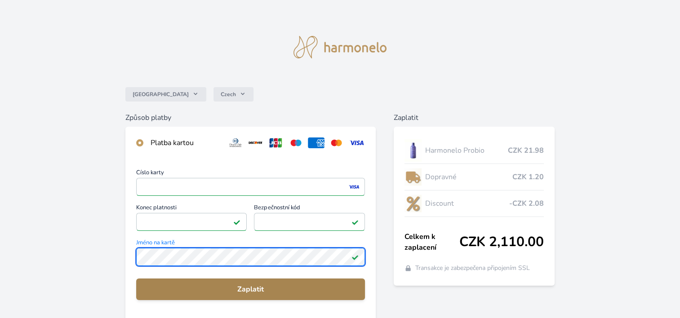 The height and width of the screenshot is (318, 680). What do you see at coordinates (235, 143) in the screenshot?
I see `img: diners.svg` at bounding box center [235, 143].